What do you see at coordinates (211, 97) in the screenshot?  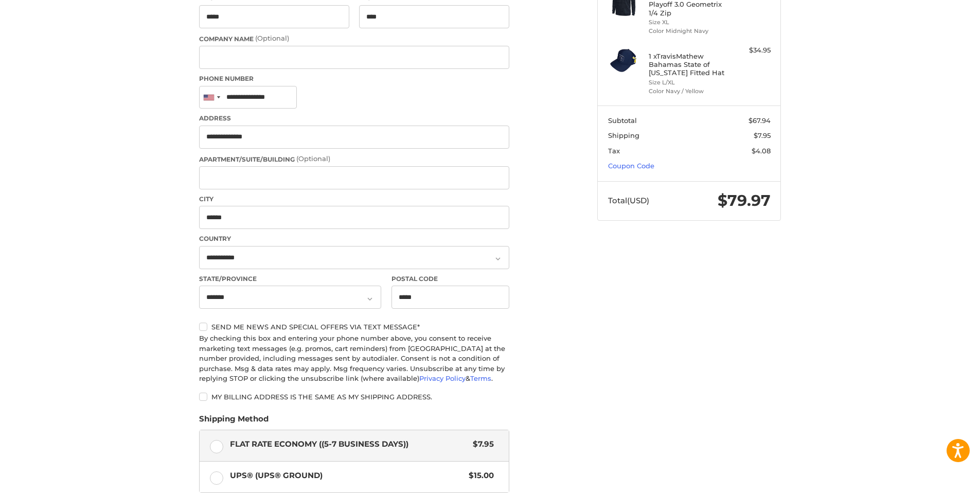 I see `div: United States: +1` at bounding box center [211, 97].